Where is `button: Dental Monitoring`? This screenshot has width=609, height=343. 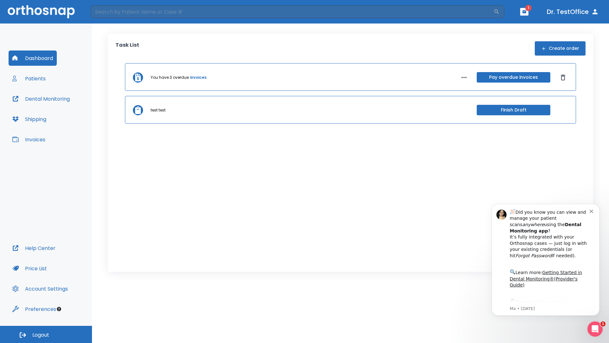 button: Dental Monitoring is located at coordinates (41, 99).